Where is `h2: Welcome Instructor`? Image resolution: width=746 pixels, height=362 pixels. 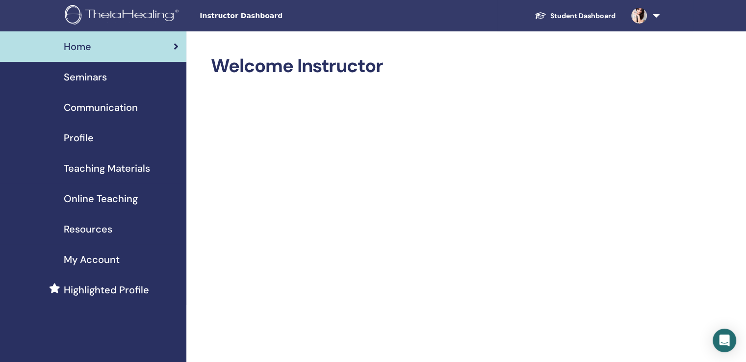 h2: Welcome Instructor is located at coordinates (434, 66).